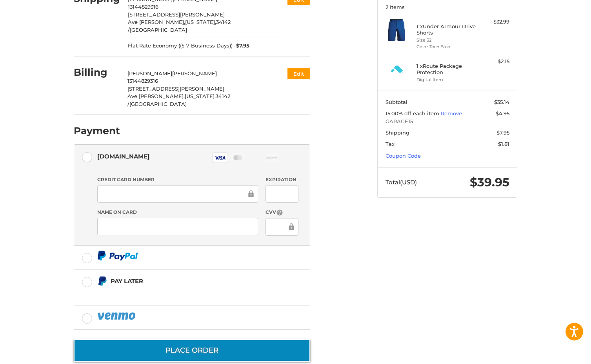 Image resolution: width=591 pixels, height=364 pixels. What do you see at coordinates (397, 102) in the screenshot?
I see `span: Subtotal` at bounding box center [397, 102].